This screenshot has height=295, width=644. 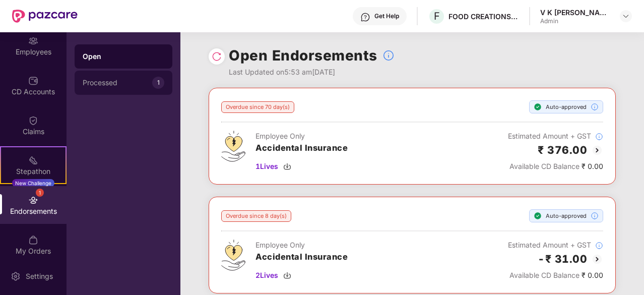 What do you see at coordinates (33, 200) in the screenshot?
I see `img: svg+xml;base64,PHN2ZyBpZD0iRW5kb3JzZW1lbnRzIiB4bWxucz0iaHR0cDovL3d3dy53My5vcmcvMjAwMC9zdmciIHdpZH...` at bounding box center [33, 200].